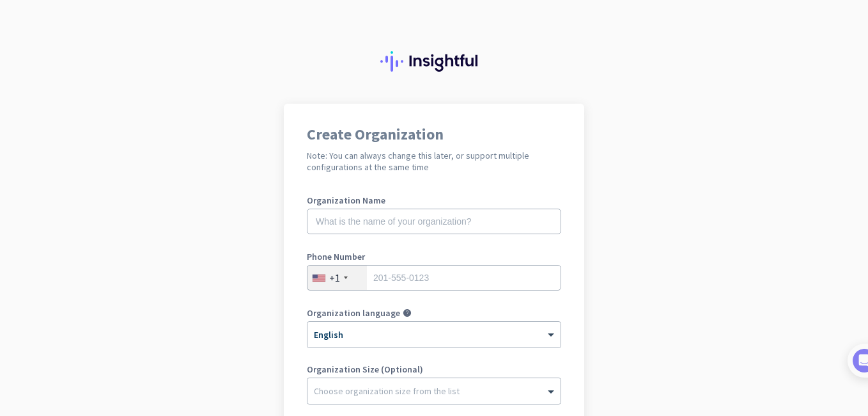 This screenshot has width=868, height=416. Describe the element at coordinates (407, 313) in the screenshot. I see `i: help` at that location.